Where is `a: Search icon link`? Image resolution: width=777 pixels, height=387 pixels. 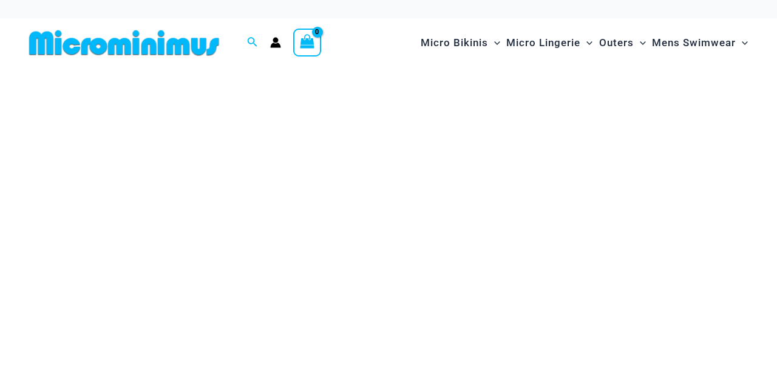 a: Search icon link is located at coordinates (253, 42).